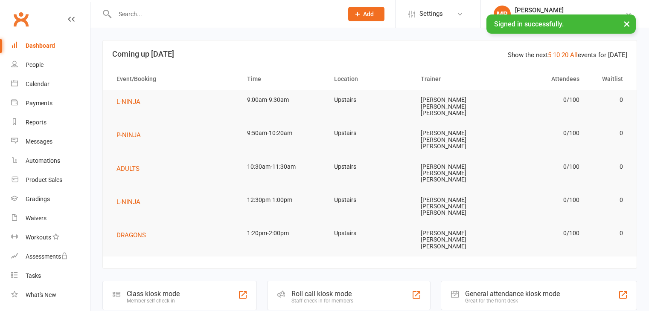 This screenshot has height=311, width=649. What do you see at coordinates (153, 301) in the screenshot?
I see `div: Member self check-in` at bounding box center [153, 301].